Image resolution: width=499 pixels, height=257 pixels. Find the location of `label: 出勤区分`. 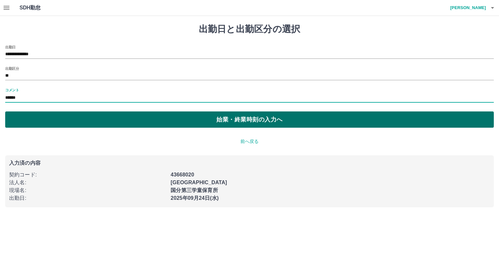

label: 出勤区分 is located at coordinates (12, 68).